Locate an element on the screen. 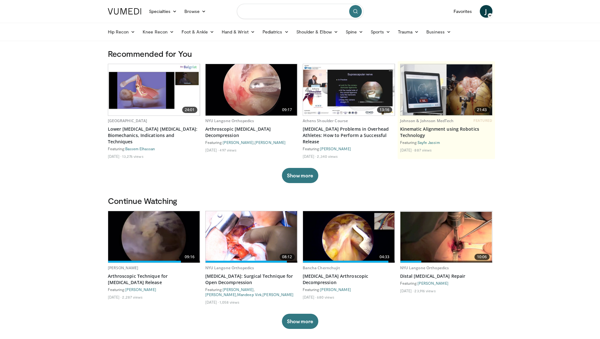 The width and height of the screenshot is (600, 339). span: FEATURED is located at coordinates (482, 121).